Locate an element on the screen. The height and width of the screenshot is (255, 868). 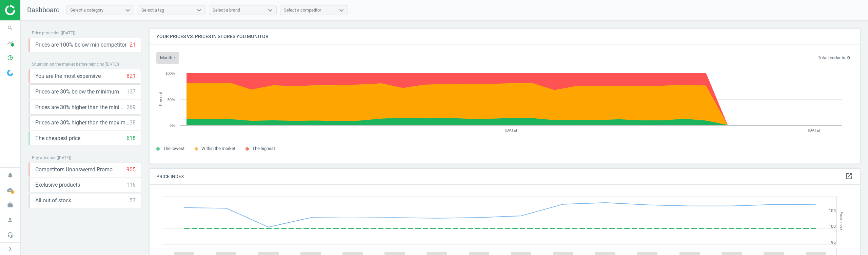
b: 0 is located at coordinates (849, 58).